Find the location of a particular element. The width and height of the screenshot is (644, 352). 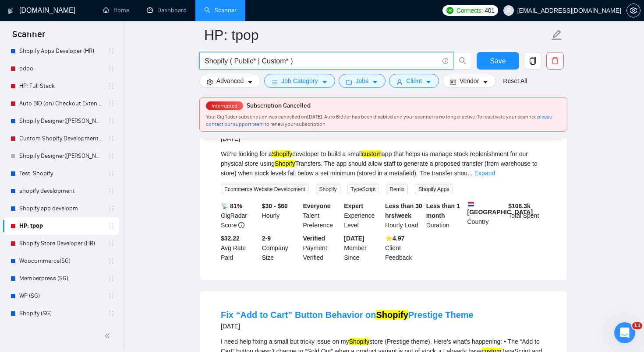

a: shopify development is located at coordinates (61, 191).